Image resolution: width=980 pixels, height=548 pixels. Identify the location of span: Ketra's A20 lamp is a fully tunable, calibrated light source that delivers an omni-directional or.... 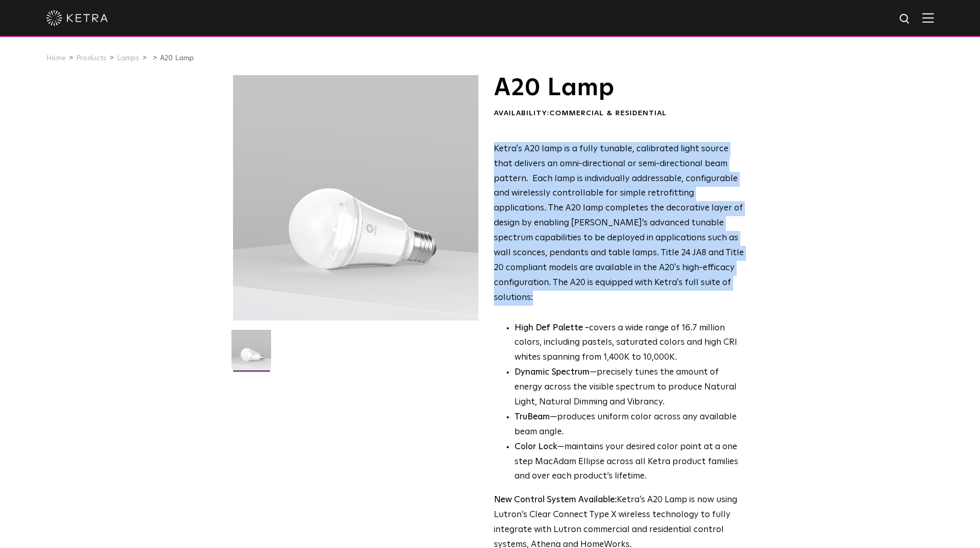
(619, 224).